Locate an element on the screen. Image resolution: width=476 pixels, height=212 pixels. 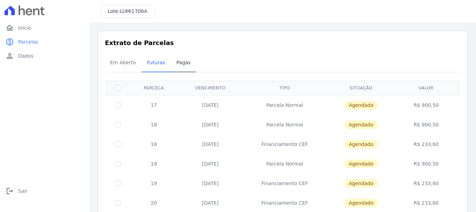
span: Pagas is located at coordinates (183, 62).